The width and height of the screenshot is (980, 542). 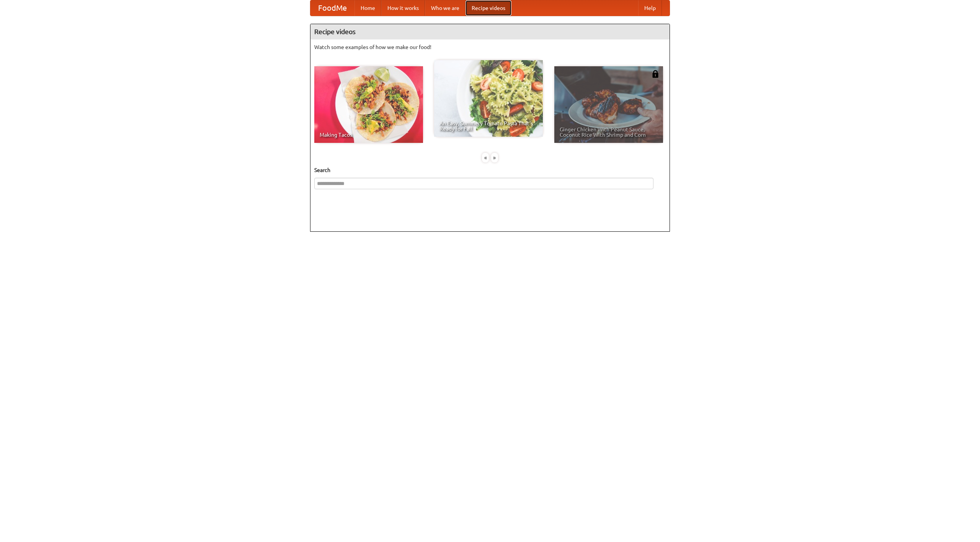 I want to click on h4: Recipe videos, so click(x=490, y=31).